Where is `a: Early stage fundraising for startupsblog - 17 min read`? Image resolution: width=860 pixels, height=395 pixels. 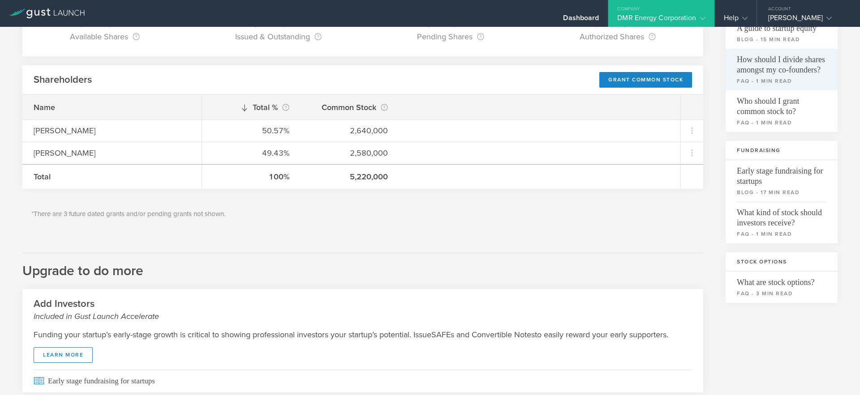
a: Early stage fundraising for startupsblog - 17 min read is located at coordinates (781, 181).